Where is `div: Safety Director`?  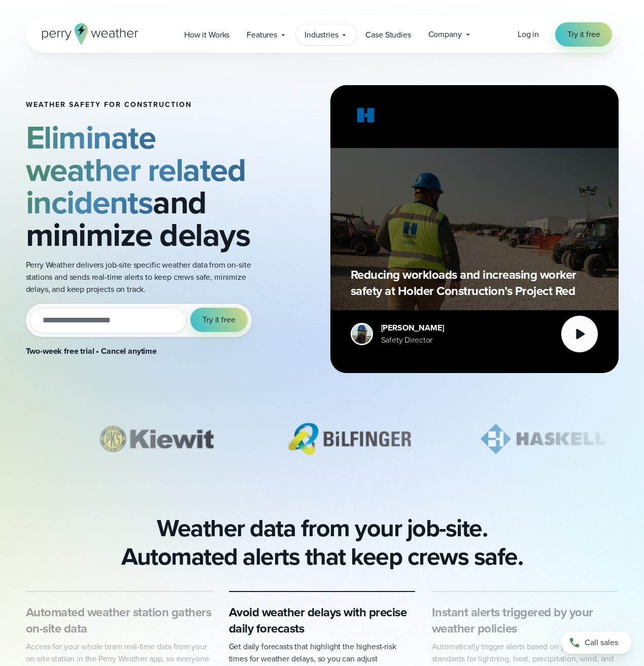 div: Safety Director is located at coordinates (413, 340).